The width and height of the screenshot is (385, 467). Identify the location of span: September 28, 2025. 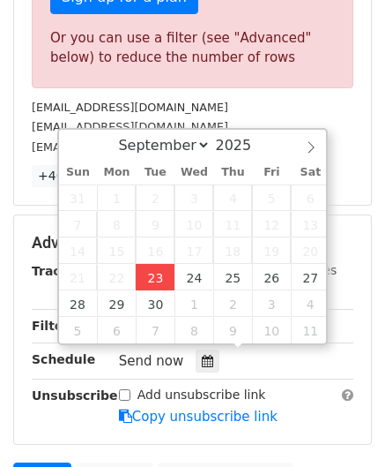
(78, 303).